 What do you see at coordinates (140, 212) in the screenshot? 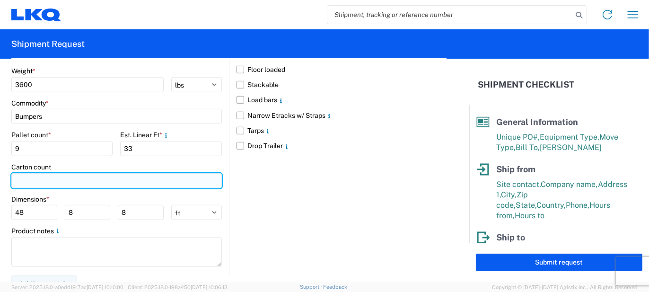
I see `input: H` at bounding box center [140, 212].